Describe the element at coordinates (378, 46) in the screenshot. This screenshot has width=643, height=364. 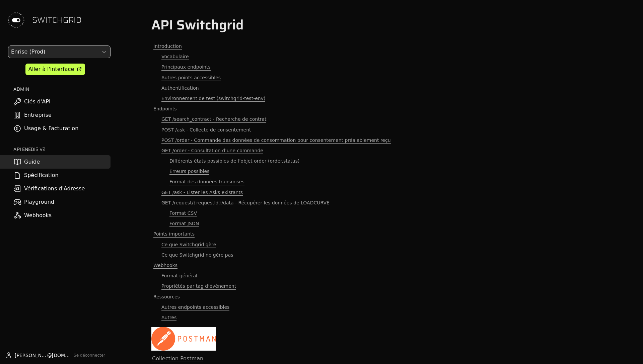
I see `a: Introduction` at that location.